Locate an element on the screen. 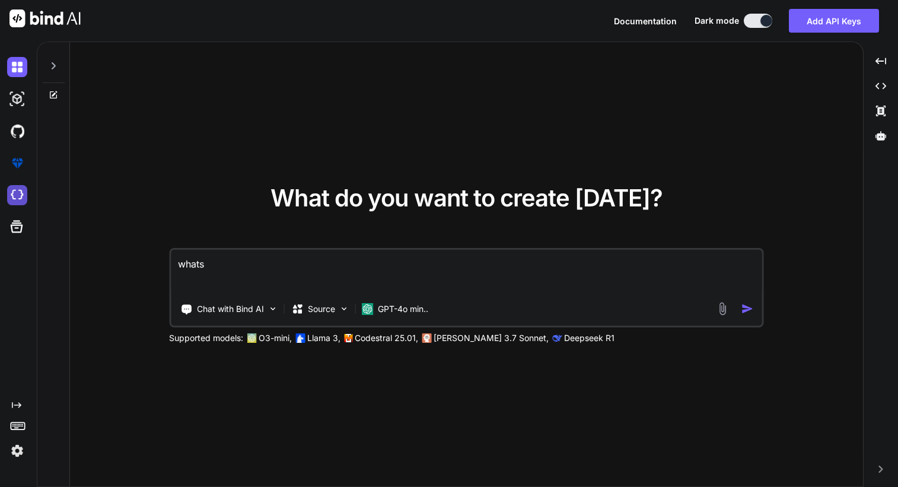 The width and height of the screenshot is (898, 487). img: Bind AI is located at coordinates (45, 18).